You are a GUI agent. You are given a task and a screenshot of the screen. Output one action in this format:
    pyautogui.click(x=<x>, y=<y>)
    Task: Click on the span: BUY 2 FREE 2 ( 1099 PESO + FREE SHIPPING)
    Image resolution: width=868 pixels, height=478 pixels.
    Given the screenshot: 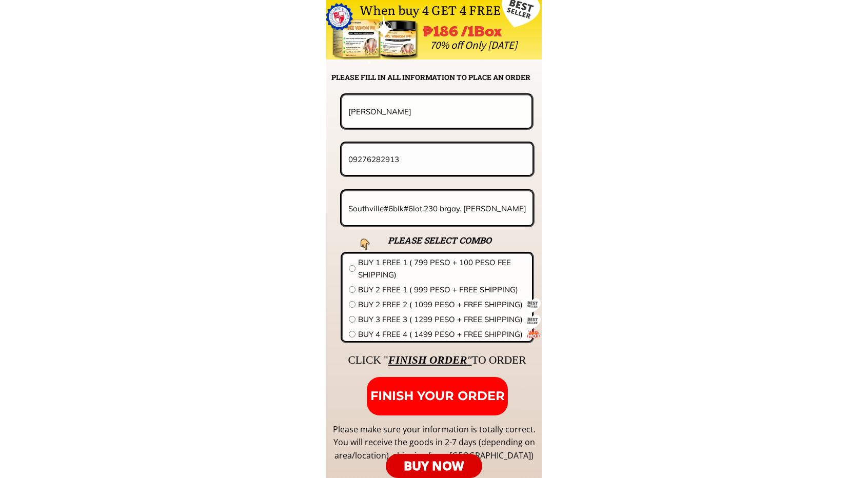 What is the action you would take?
    pyautogui.click(x=442, y=305)
    